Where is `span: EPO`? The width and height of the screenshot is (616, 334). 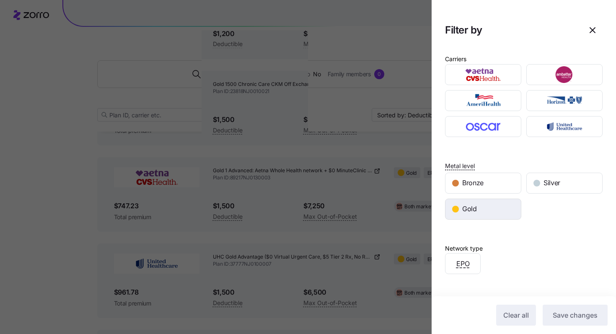
span: EPO is located at coordinates (463, 263).